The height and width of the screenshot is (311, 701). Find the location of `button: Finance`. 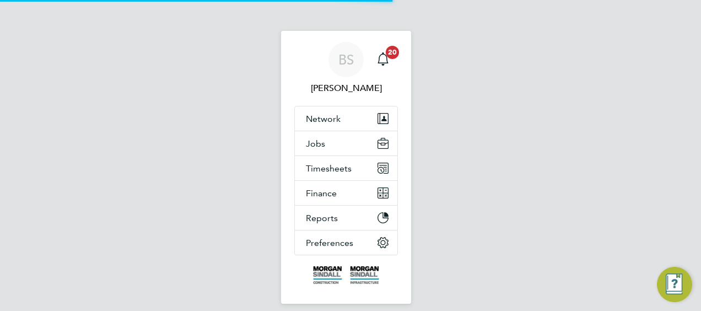

button: Finance is located at coordinates (346, 193).